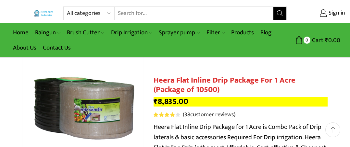 The image size is (350, 147). What do you see at coordinates (215, 32) in the screenshot?
I see `a: Filter` at bounding box center [215, 32].